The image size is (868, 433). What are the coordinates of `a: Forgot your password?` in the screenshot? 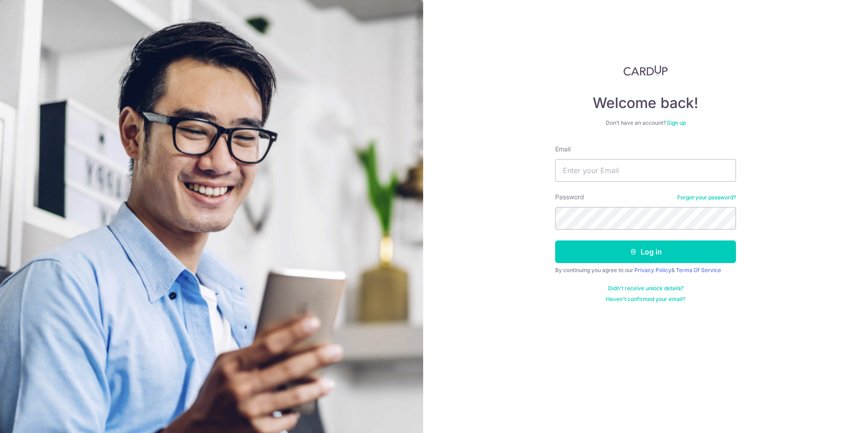 It's located at (706, 197).